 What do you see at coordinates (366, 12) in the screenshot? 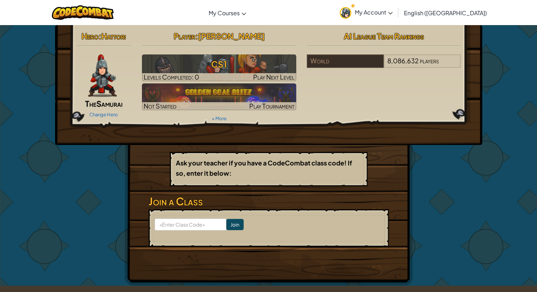
I see `a: My Account` at bounding box center [366, 12].